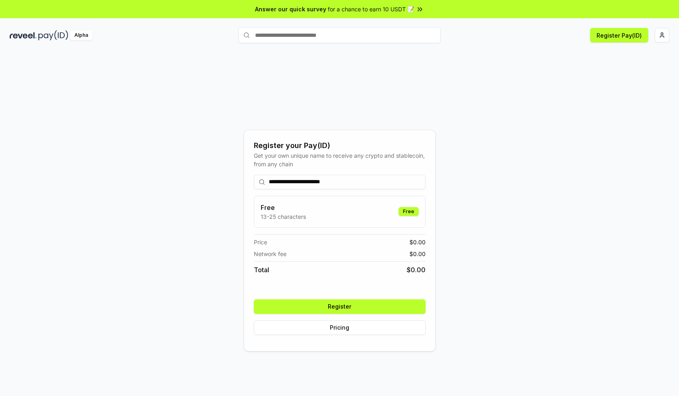 This screenshot has height=396, width=679. I want to click on button: Register Pay(ID), so click(619, 35).